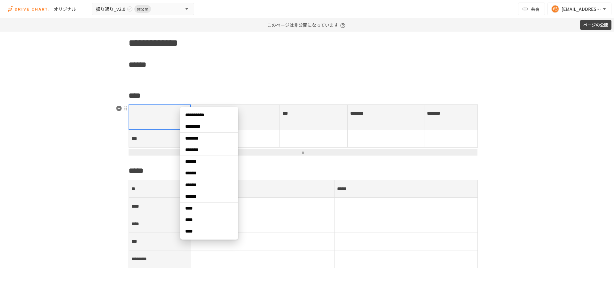 Image resolution: width=614 pixels, height=291 pixels. I want to click on button: ページの公開, so click(596, 25).